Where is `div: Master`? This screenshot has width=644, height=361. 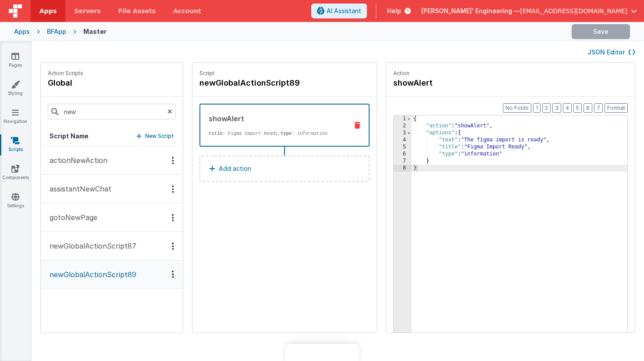 div: Master is located at coordinates (95, 31).